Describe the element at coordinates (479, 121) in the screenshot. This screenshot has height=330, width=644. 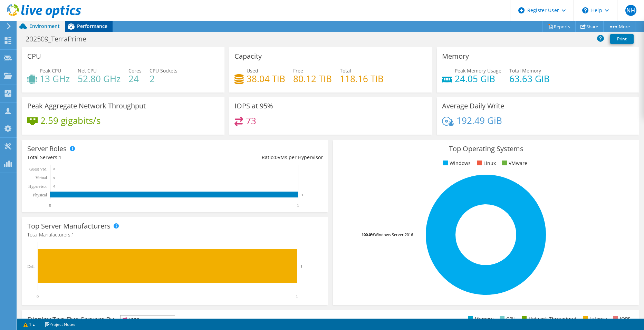
I see `h4: 192.49 GiB` at that location.